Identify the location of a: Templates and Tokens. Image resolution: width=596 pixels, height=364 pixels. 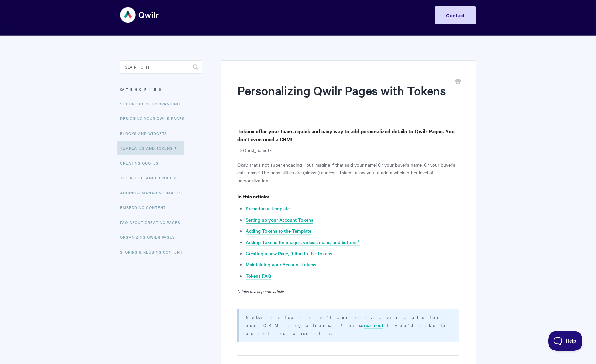
(150, 148).